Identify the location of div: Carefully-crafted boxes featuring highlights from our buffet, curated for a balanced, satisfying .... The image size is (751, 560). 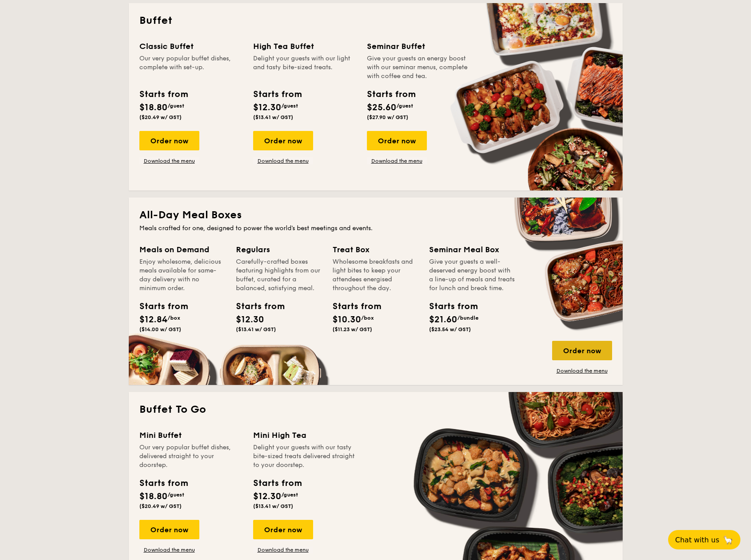
(279, 275).